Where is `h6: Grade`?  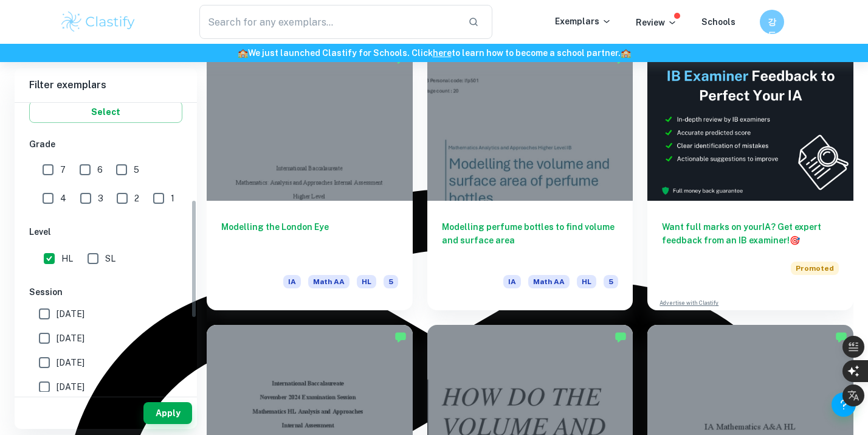
h6: Grade is located at coordinates (106, 144).